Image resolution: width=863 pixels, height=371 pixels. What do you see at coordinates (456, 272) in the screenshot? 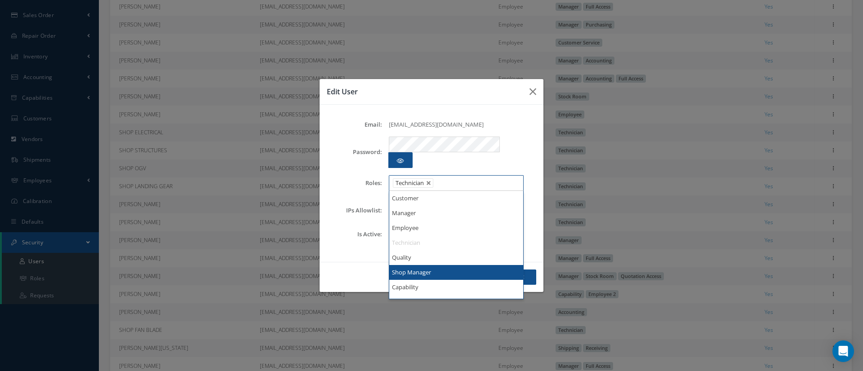
I see `li: Shop Manager` at bounding box center [456, 272].